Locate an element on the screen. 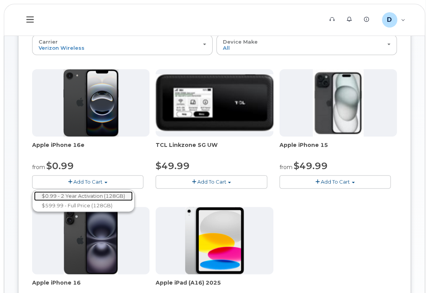 This screenshot has height=293, width=429. a: $0.99 - 2 Year Activation (128GB) is located at coordinates (83, 196).